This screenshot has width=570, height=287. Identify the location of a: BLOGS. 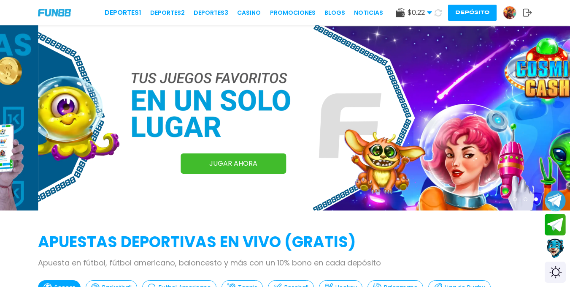
(335, 13).